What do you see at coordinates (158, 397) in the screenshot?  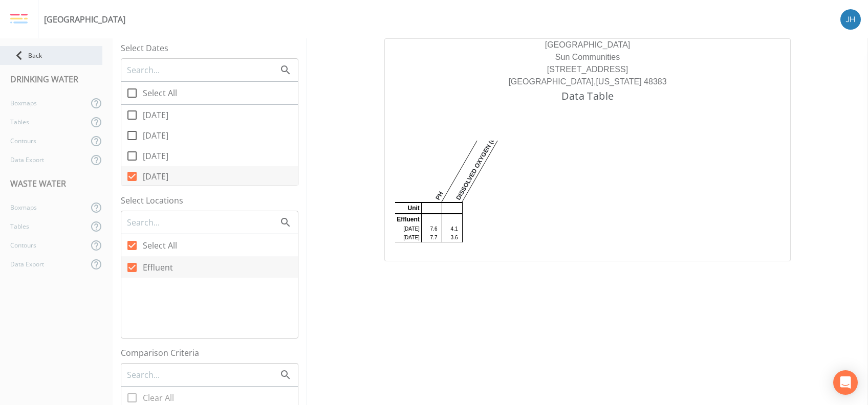 I see `span: Clear All` at bounding box center [158, 397].